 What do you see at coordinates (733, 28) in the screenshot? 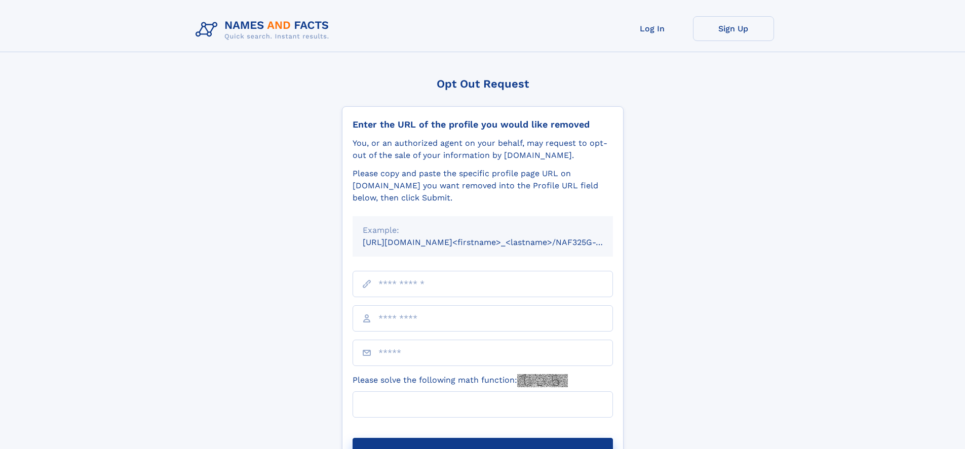
I see `a: Sign Up` at bounding box center [733, 28].